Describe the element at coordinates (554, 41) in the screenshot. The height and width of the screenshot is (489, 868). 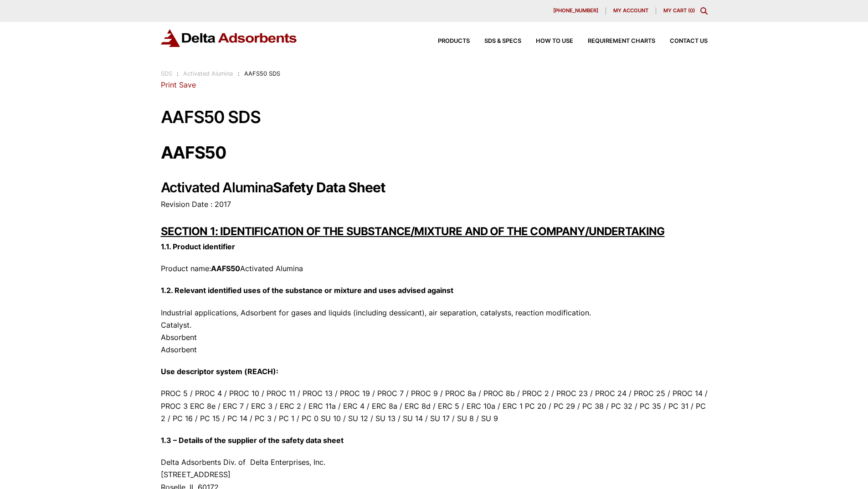
I see `span: How to Use` at that location.